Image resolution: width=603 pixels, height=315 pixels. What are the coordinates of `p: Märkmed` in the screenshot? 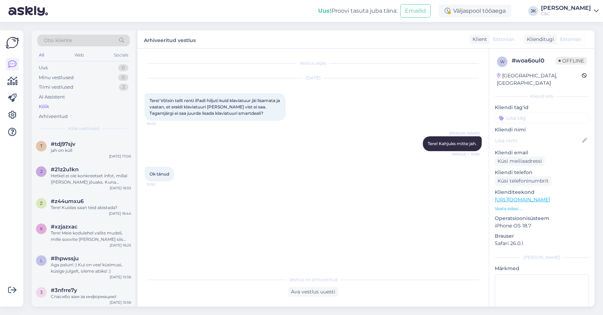 It's located at (542, 268).